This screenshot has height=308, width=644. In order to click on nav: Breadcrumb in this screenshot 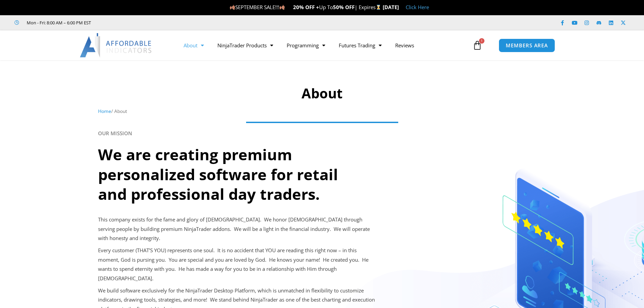, I will do `click(322, 111)`.